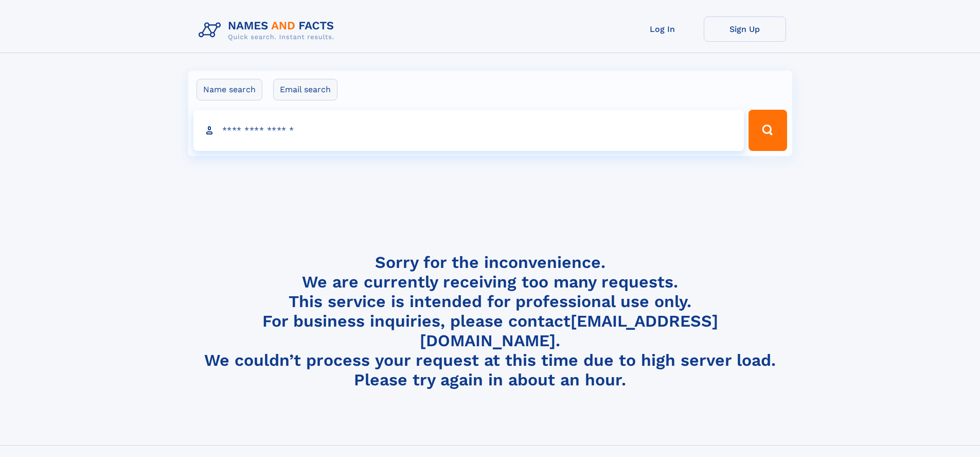 This screenshot has width=980, height=457. I want to click on label: Email search, so click(305, 89).